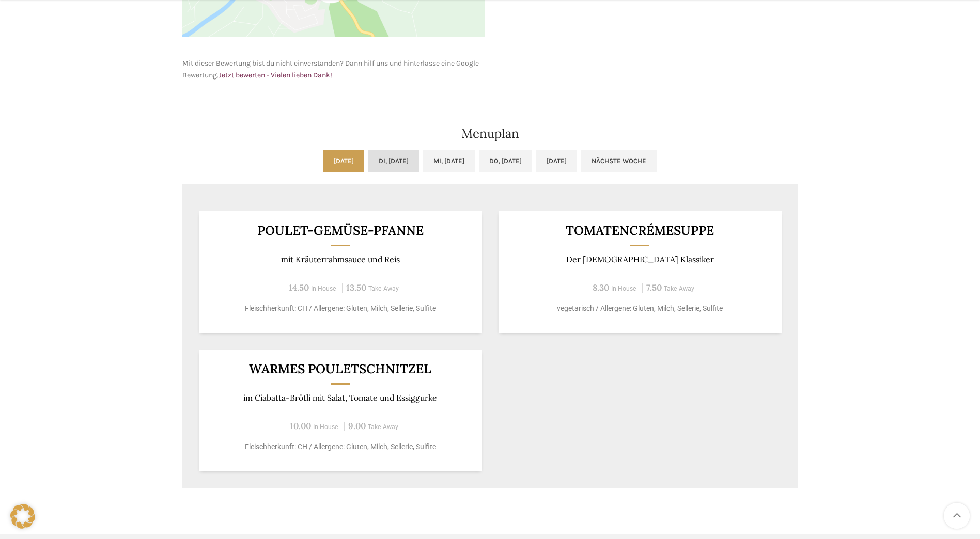 This screenshot has height=539, width=980. I want to click on h3: Tomatencrémesuppe, so click(640, 231).